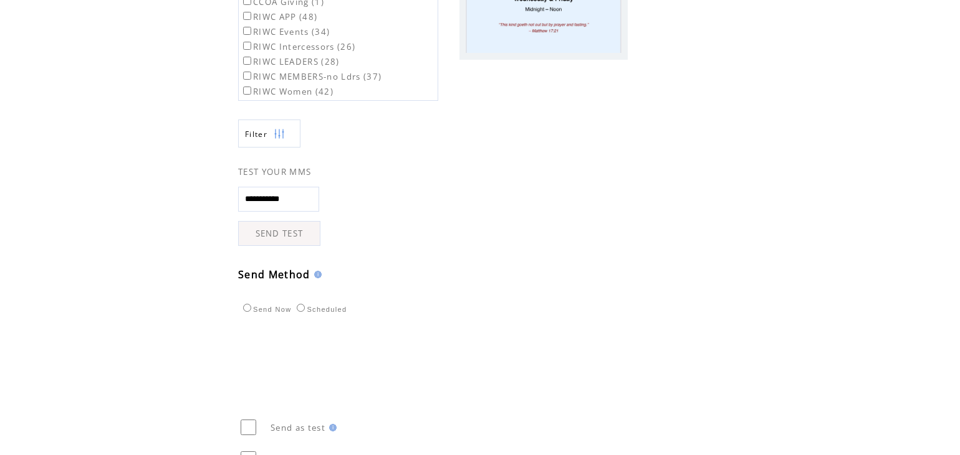 The image size is (960, 455). What do you see at coordinates (298, 428) in the screenshot?
I see `span: Send as test` at bounding box center [298, 428].